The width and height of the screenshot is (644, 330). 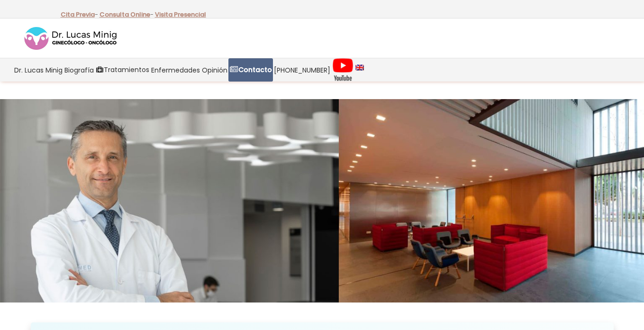 I want to click on span: Biografía, so click(x=79, y=70).